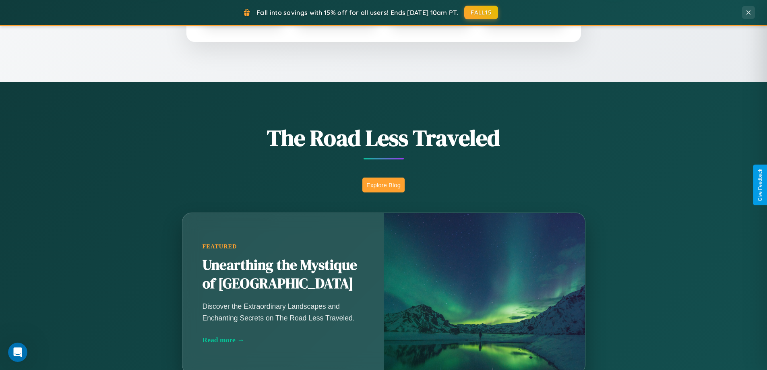  What do you see at coordinates (283, 312) in the screenshot?
I see `p: Discover the Extraordinary Landscapes and Enchanting Secrets on The Road Less Traveled.` at bounding box center [283, 312].